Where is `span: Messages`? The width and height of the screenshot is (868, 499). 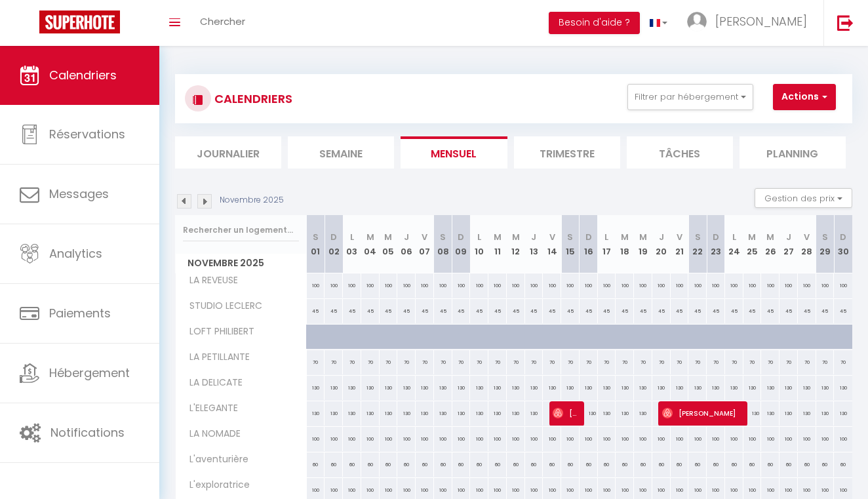
span: Messages is located at coordinates (78, 193).